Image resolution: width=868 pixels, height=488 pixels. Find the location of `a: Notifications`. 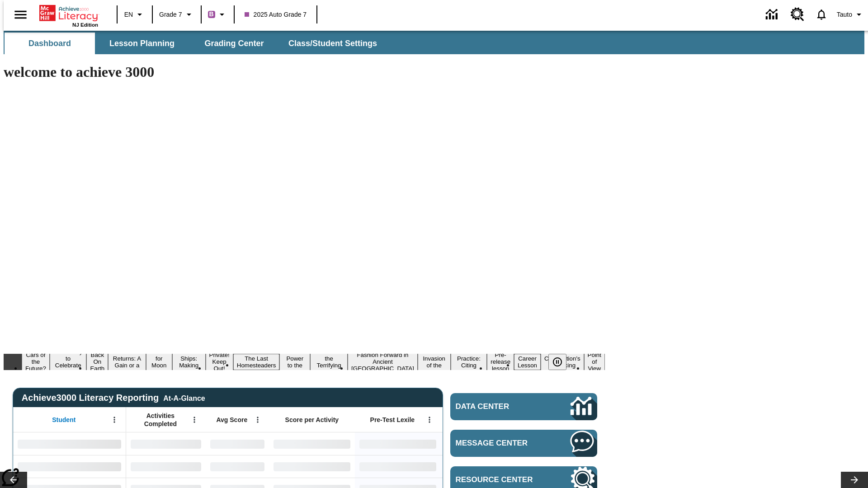

a: Notifications is located at coordinates (821, 15).